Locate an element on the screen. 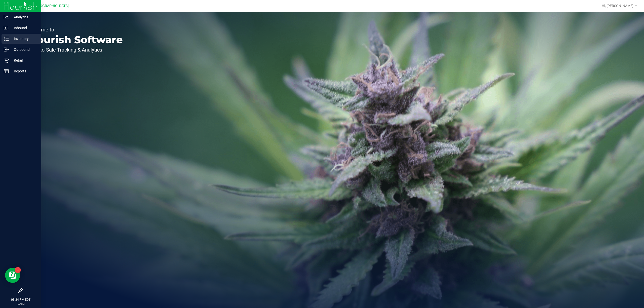 This screenshot has width=644, height=308. span: 1 is located at coordinates (3, 3).